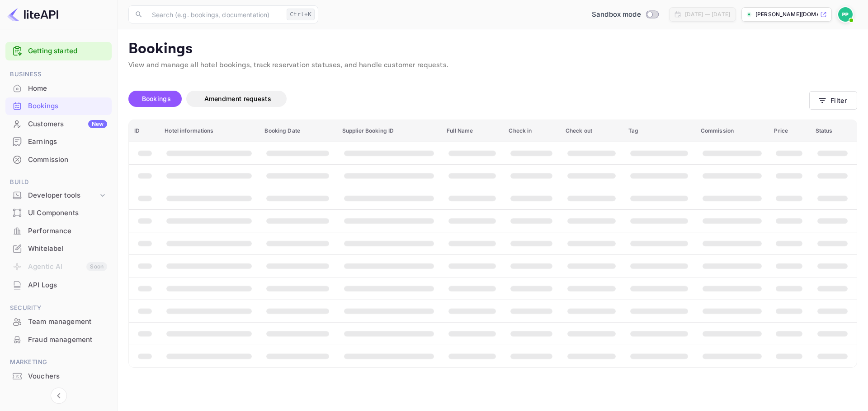 This screenshot has height=411, width=868. I want to click on span: Business, so click(58, 74).